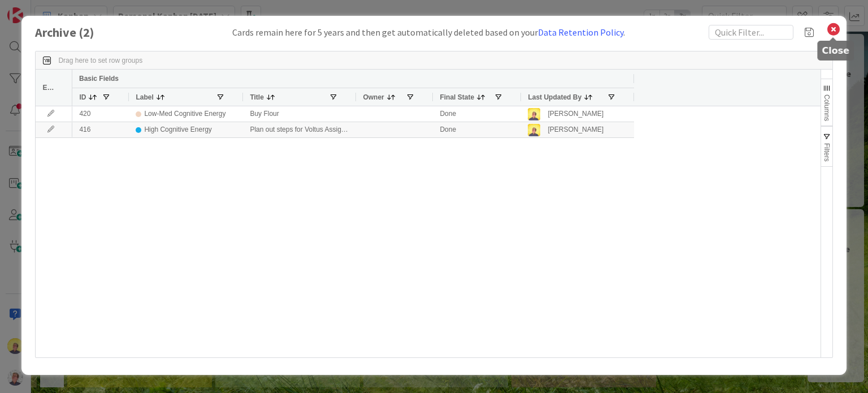  What do you see at coordinates (100, 61) in the screenshot?
I see `div: Row Groups` at bounding box center [100, 61].